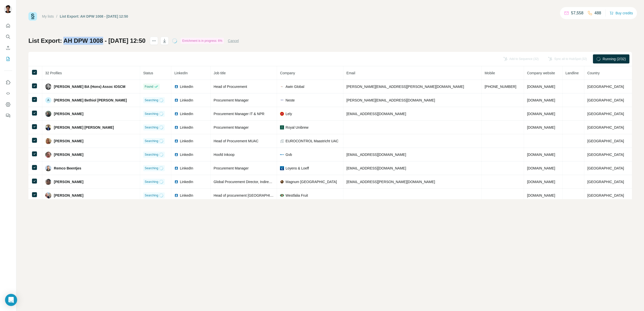 The width and height of the screenshot is (644, 311). What do you see at coordinates (230, 87) in the screenshot?
I see `span: Head of Procurement` at bounding box center [230, 87].